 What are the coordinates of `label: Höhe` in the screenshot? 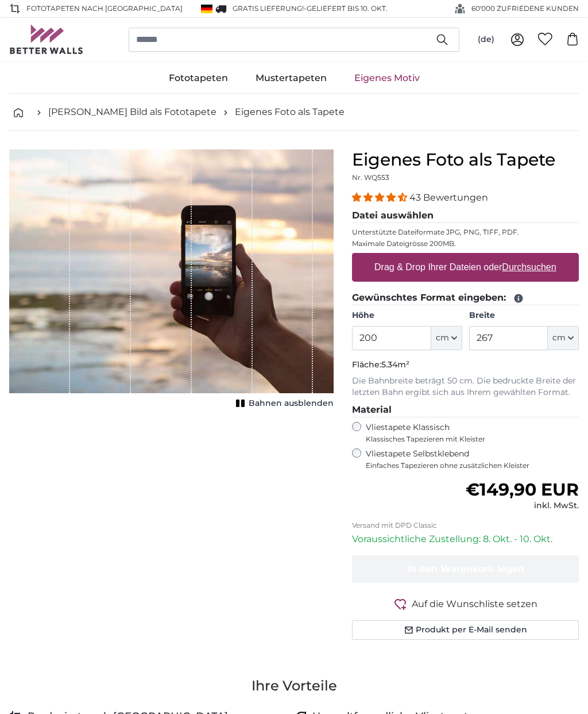 It's located at (407, 316).